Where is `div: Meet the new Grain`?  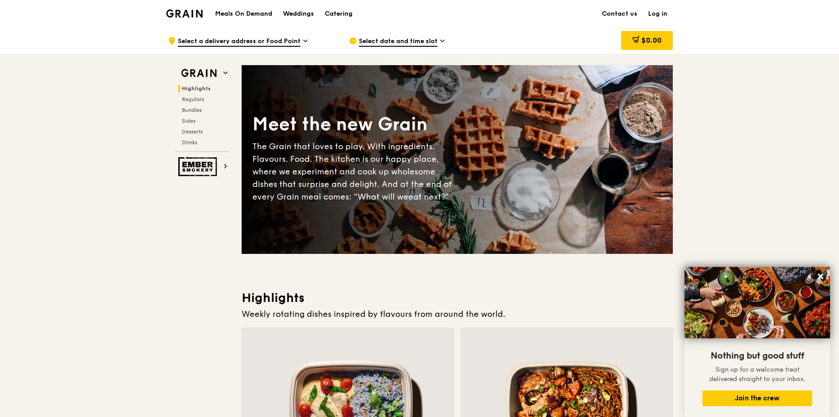
div: Meet the new Grain is located at coordinates (355, 124).